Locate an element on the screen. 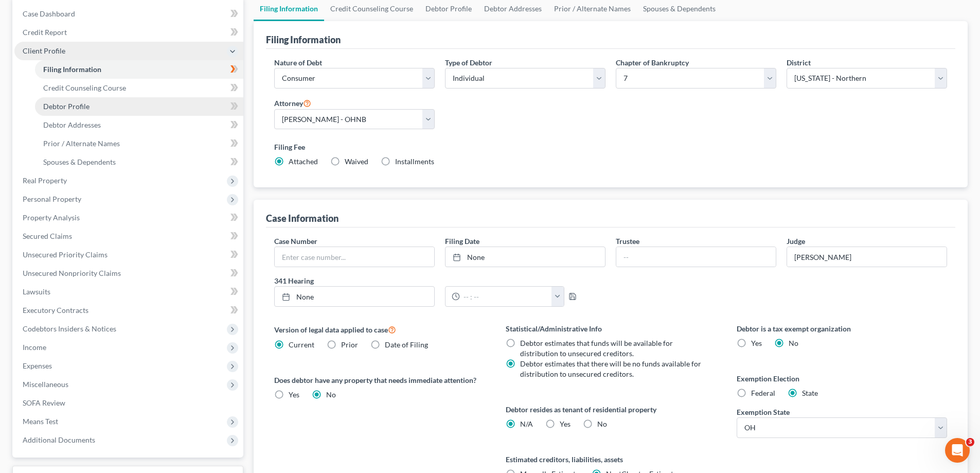  span: Unsecured Priority Claims is located at coordinates (65, 254).